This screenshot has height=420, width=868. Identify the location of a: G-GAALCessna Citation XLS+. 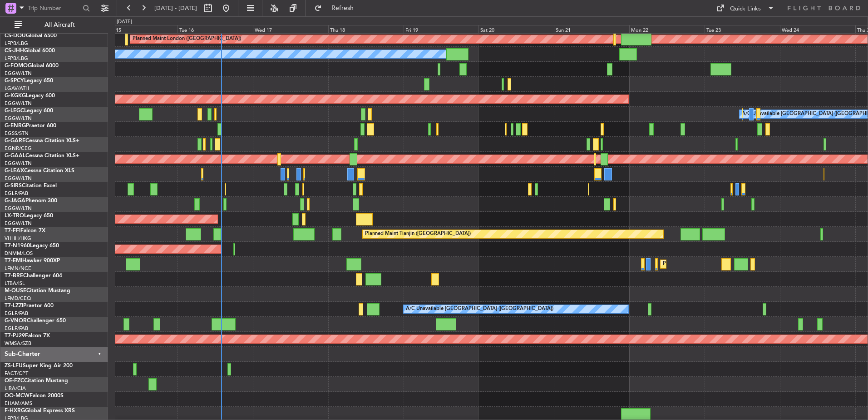
(42, 156).